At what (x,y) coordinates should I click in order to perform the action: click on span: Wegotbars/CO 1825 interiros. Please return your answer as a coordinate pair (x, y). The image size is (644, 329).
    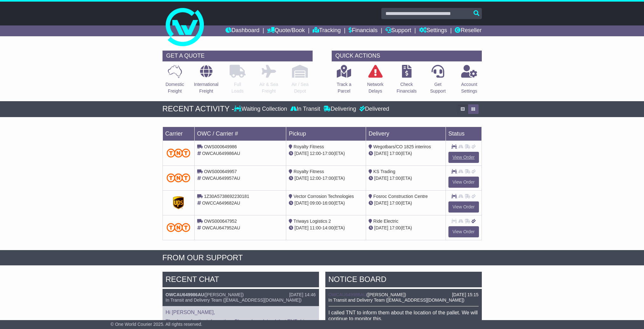
    Looking at the image, I should click on (402, 147).